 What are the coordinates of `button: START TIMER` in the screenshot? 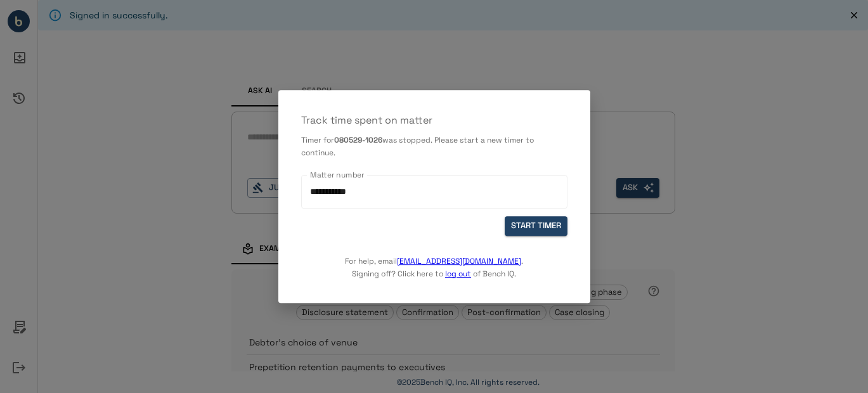 It's located at (535, 226).